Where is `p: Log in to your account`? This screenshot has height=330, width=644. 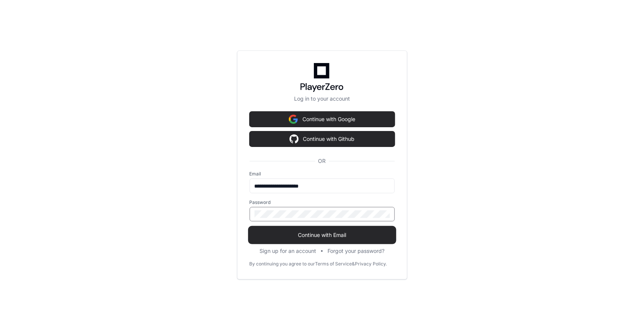 p: Log in to your account is located at coordinates (322, 99).